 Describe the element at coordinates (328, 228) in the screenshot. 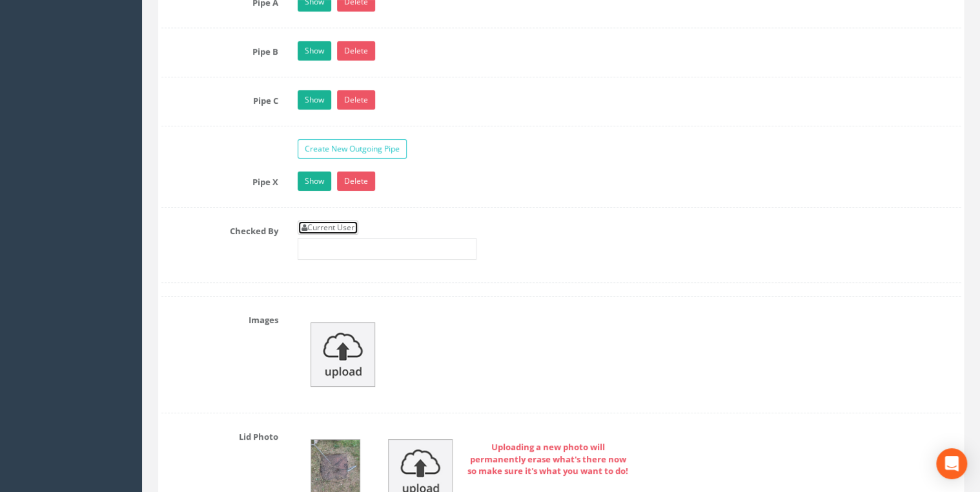

I see `a: Current User` at that location.